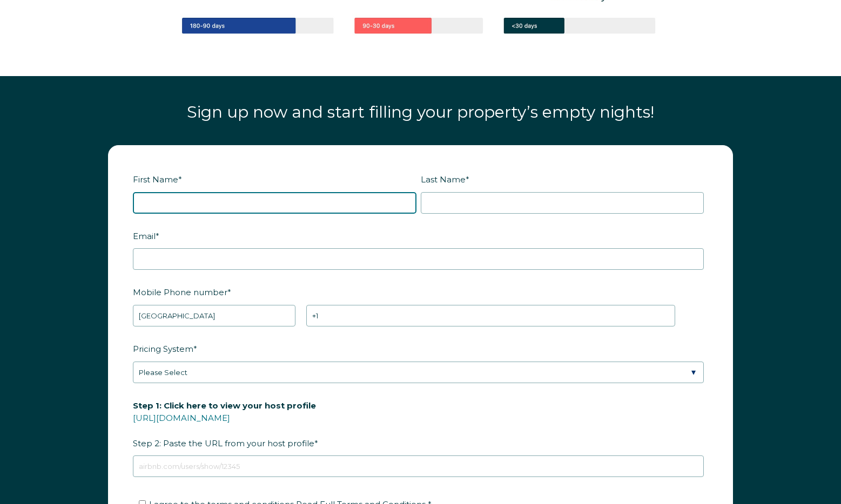 The width and height of the screenshot is (841, 504). Describe the element at coordinates (180, 292) in the screenshot. I see `span: Mobile Phone number` at that location.